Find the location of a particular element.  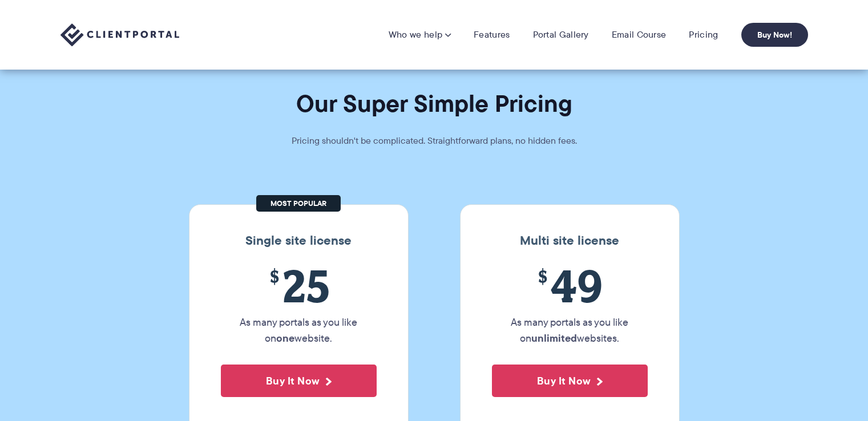

span: 49 is located at coordinates (569, 285).